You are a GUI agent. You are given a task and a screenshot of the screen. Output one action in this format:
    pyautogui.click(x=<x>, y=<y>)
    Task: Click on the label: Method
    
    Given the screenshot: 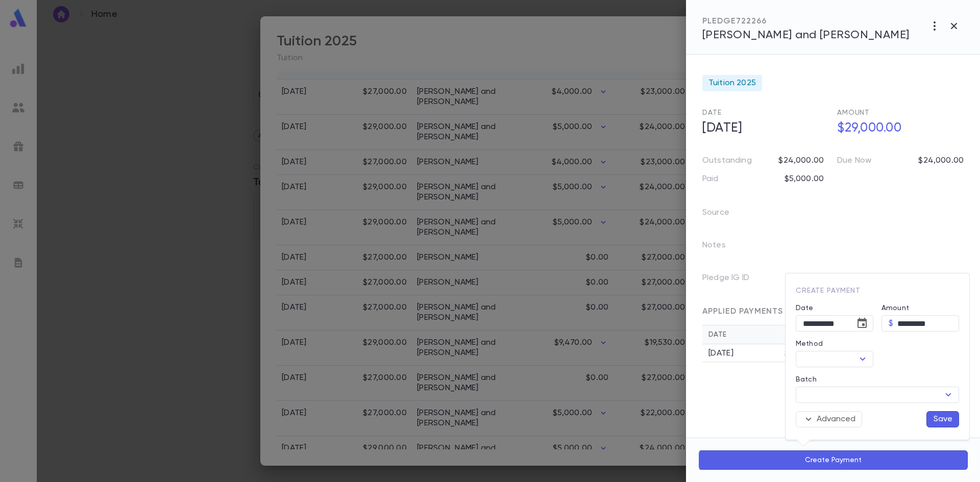 What is the action you would take?
    pyautogui.click(x=809, y=344)
    